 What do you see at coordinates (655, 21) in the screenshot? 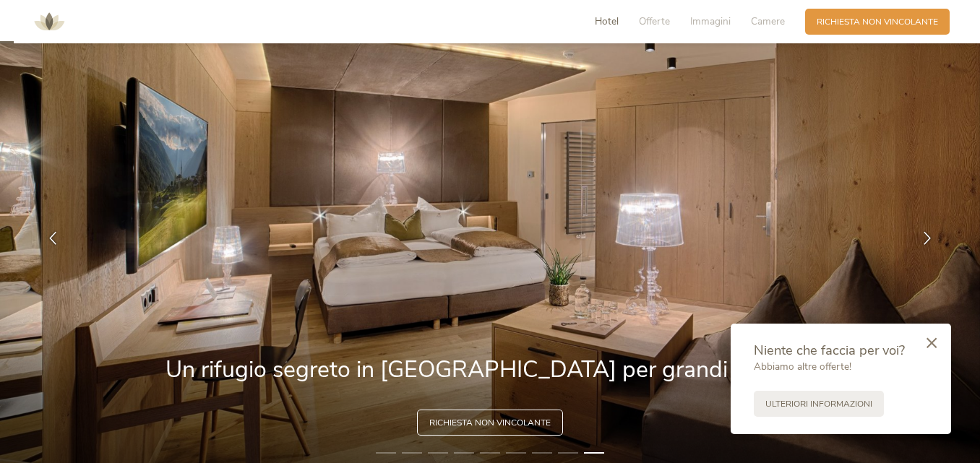
I see `span: Offerte` at bounding box center [655, 21].